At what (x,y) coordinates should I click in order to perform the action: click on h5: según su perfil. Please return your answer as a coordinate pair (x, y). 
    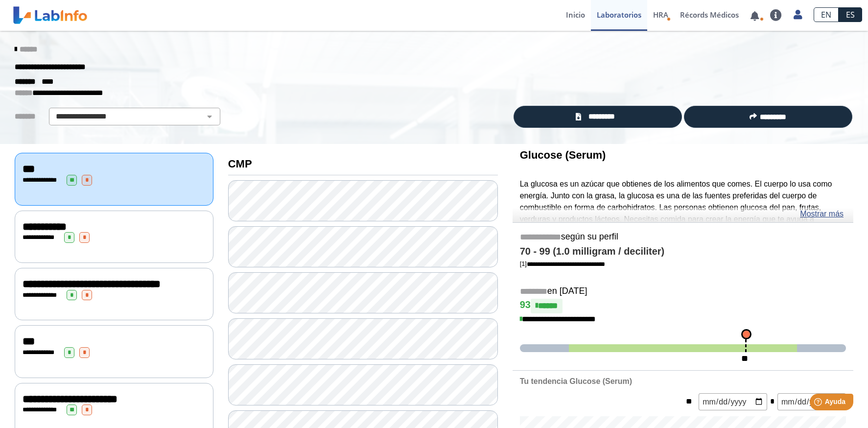
    Looking at the image, I should click on (683, 237).